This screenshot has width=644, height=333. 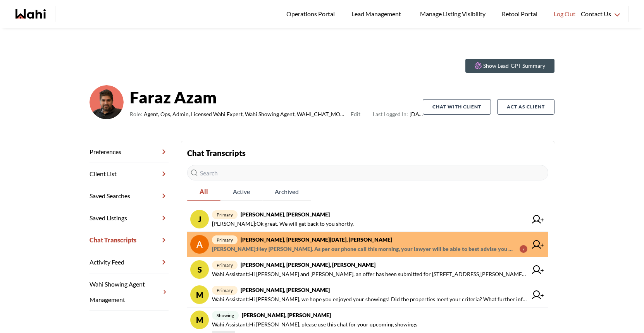 I want to click on span: Agent, Ops, Admin, Licensed Wahi Expert, Wahi Showing Agent, WAHI_CHAT_MODERATOR, so click(x=246, y=114).